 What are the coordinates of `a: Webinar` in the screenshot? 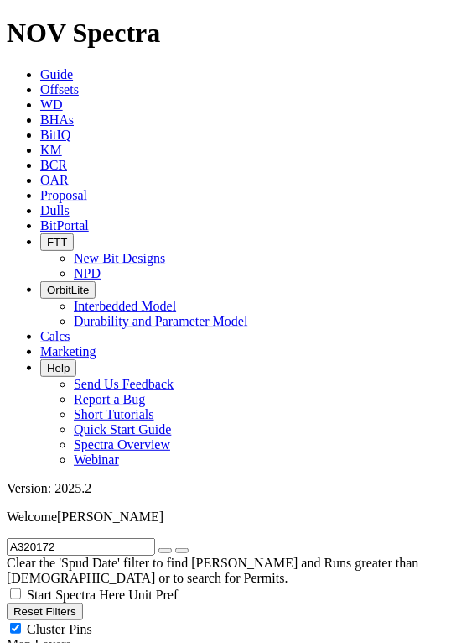 It's located at (97, 459).